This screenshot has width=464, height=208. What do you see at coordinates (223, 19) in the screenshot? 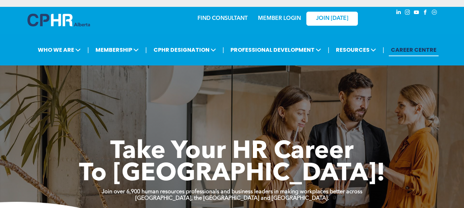
I see `a: FIND CONSULTANT` at bounding box center [223, 19].